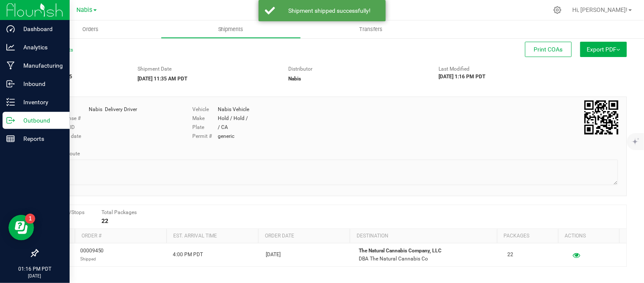 This screenshot has height=283, width=644. I want to click on label: Last Modified, so click(454, 69).